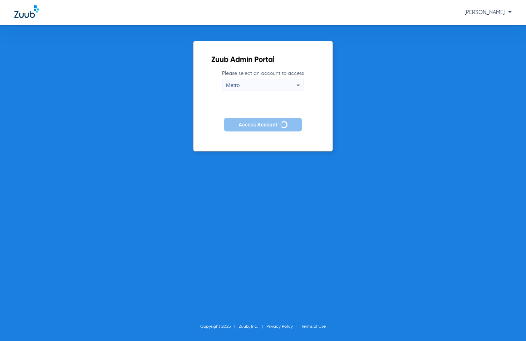  What do you see at coordinates (263, 60) in the screenshot?
I see `h2: Zuub Admin Portal` at bounding box center [263, 60].